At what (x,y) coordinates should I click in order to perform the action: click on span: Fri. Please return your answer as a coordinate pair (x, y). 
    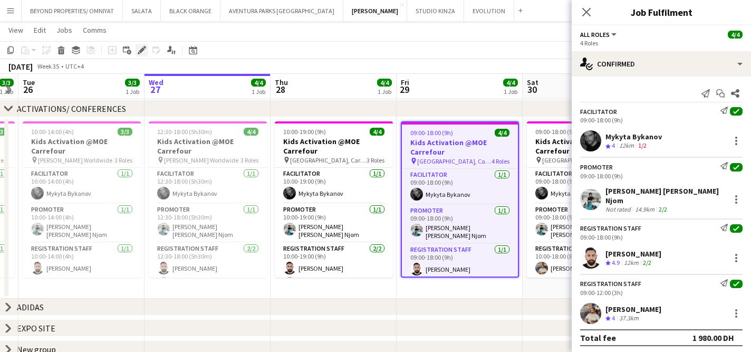
    Looking at the image, I should click on (405, 82).